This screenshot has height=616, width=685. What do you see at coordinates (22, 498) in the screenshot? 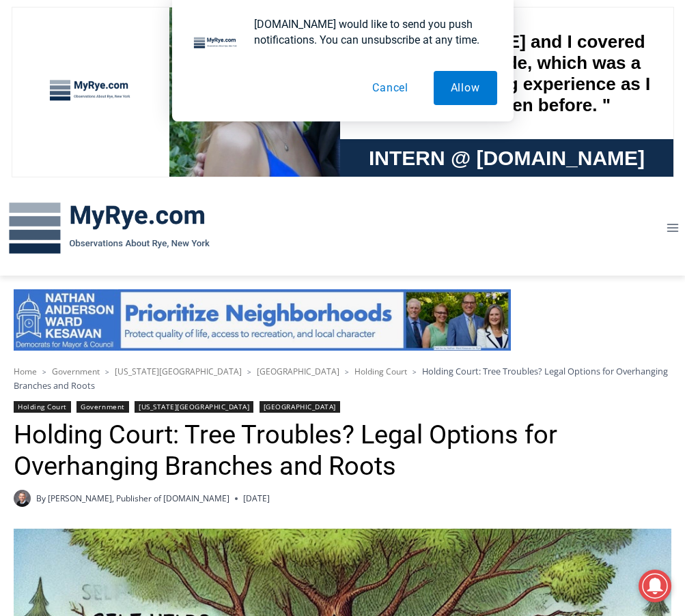
I see `a: Author image` at bounding box center [22, 498].